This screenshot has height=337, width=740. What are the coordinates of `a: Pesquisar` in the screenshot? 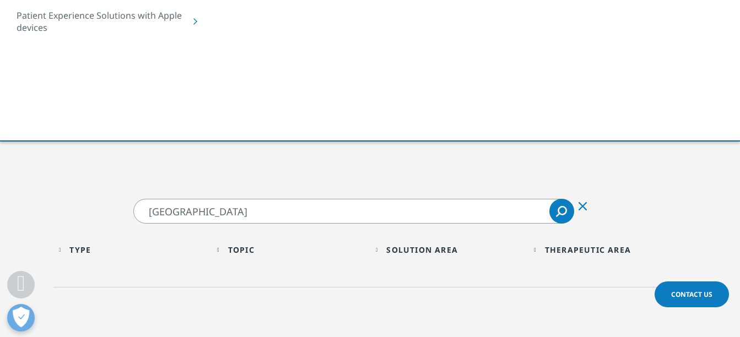 It's located at (561, 211).